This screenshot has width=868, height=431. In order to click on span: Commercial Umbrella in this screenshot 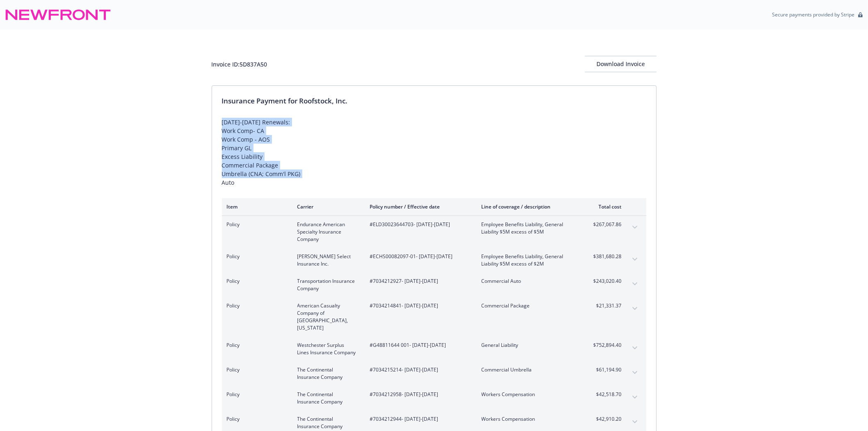, I will do `click(530, 370)`.